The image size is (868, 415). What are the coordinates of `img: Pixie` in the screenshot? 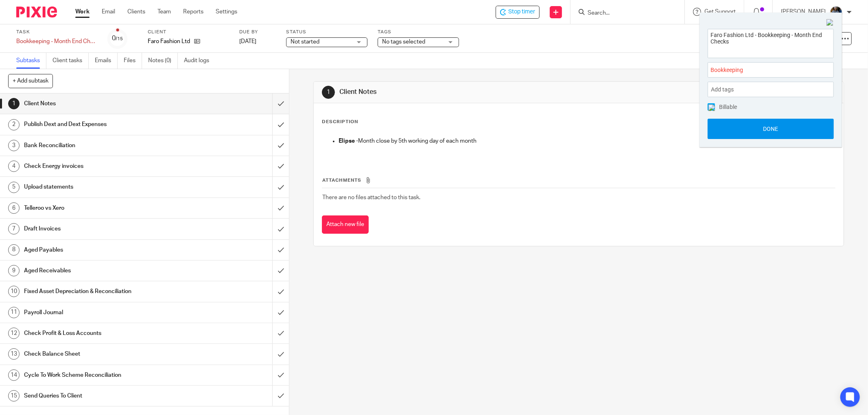 It's located at (37, 12).